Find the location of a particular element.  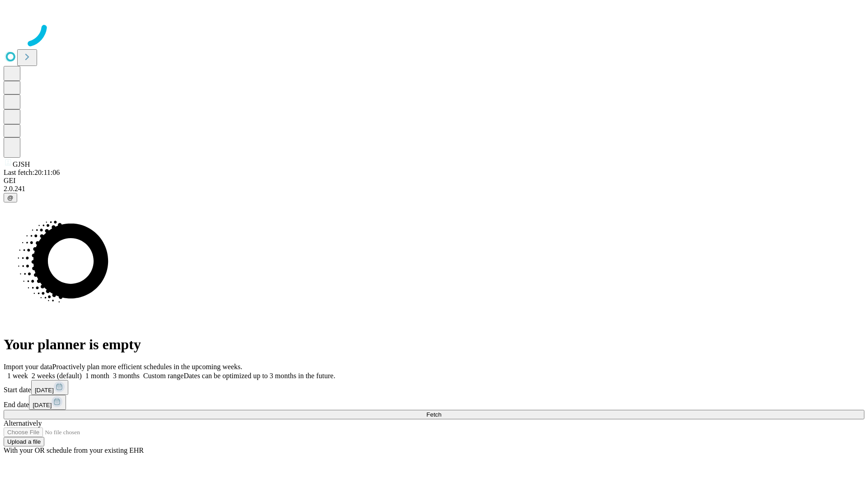

div: 2.0.241 is located at coordinates (434, 189).